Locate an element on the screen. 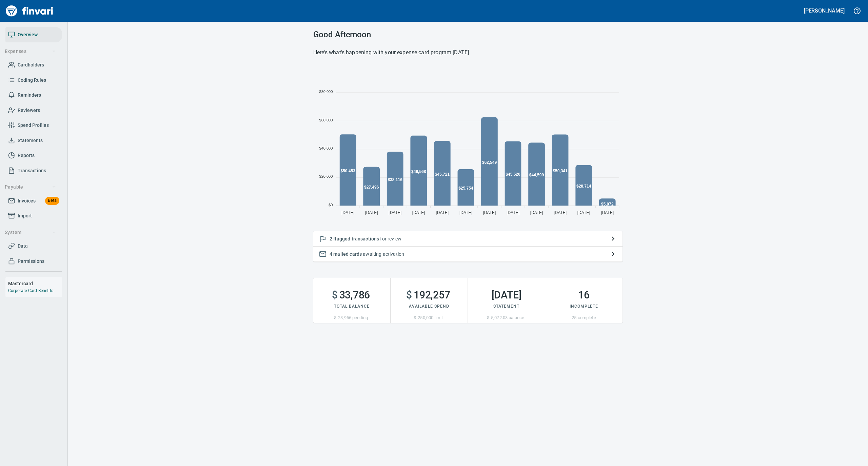 This screenshot has height=466, width=868. a: Reviewers is located at coordinates (33, 110).